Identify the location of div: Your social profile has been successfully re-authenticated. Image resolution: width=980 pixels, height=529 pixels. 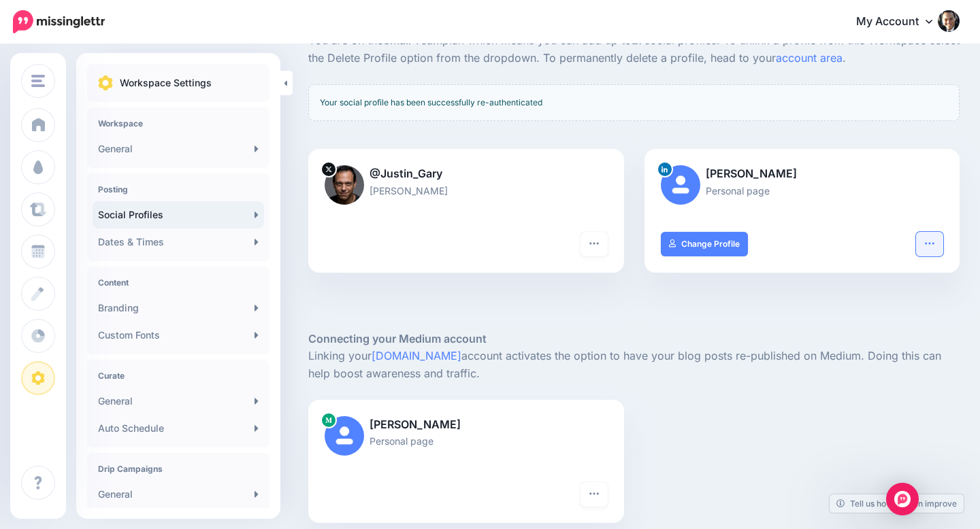
(633, 102).